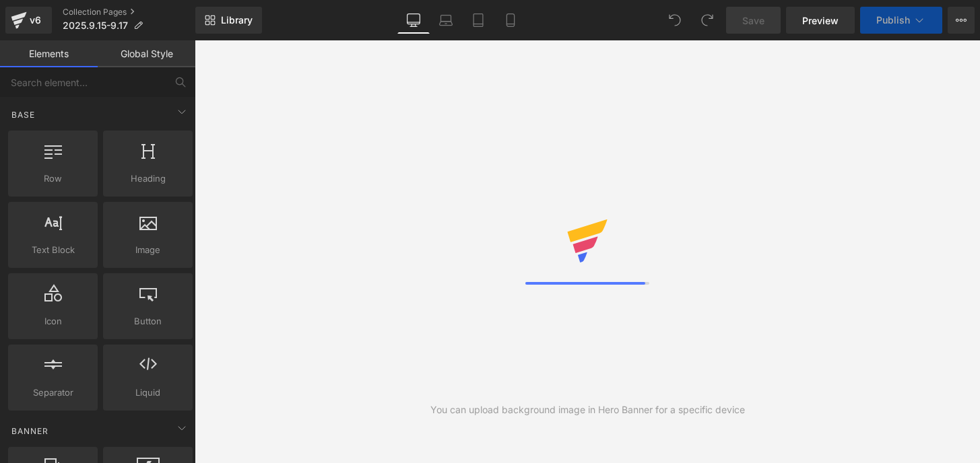  Describe the element at coordinates (148, 321) in the screenshot. I see `span: Button` at that location.